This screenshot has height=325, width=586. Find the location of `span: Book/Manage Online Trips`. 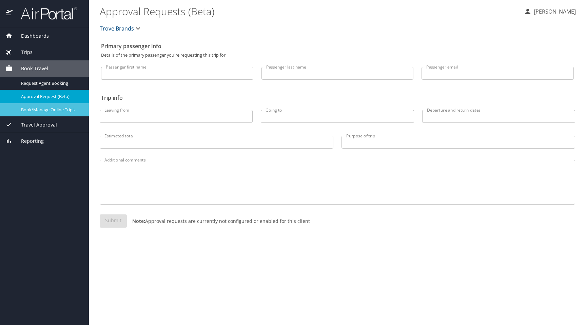

span: Book/Manage Online Trips is located at coordinates (51, 109).